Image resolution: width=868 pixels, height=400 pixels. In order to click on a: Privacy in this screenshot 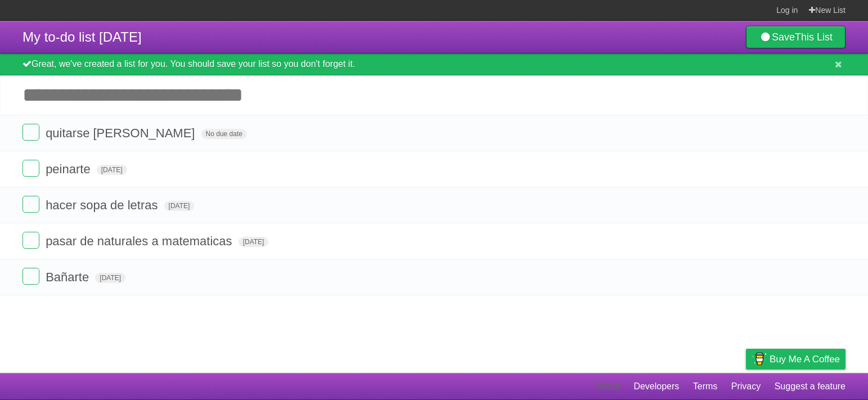, I will do `click(746, 386)`.